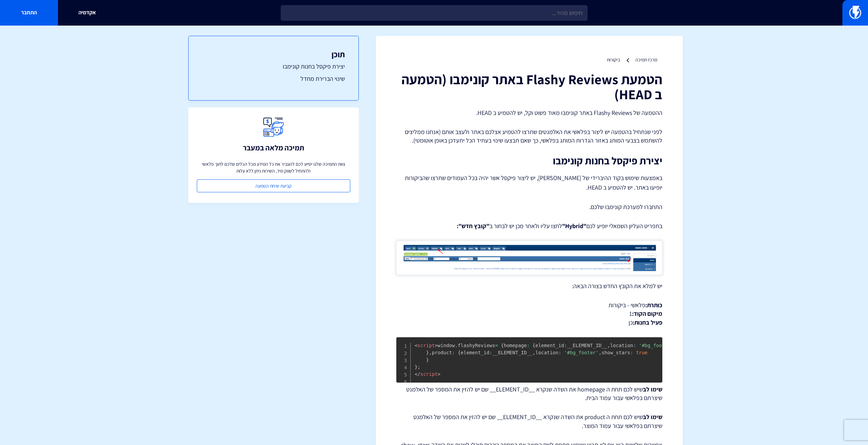  What do you see at coordinates (274, 66) in the screenshot?
I see `a: יצירת פיקסל בחנות קונימבו` at bounding box center [274, 66].